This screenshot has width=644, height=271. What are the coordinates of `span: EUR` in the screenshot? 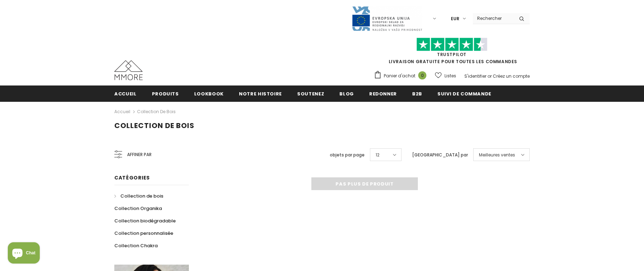 It's located at (455, 19).